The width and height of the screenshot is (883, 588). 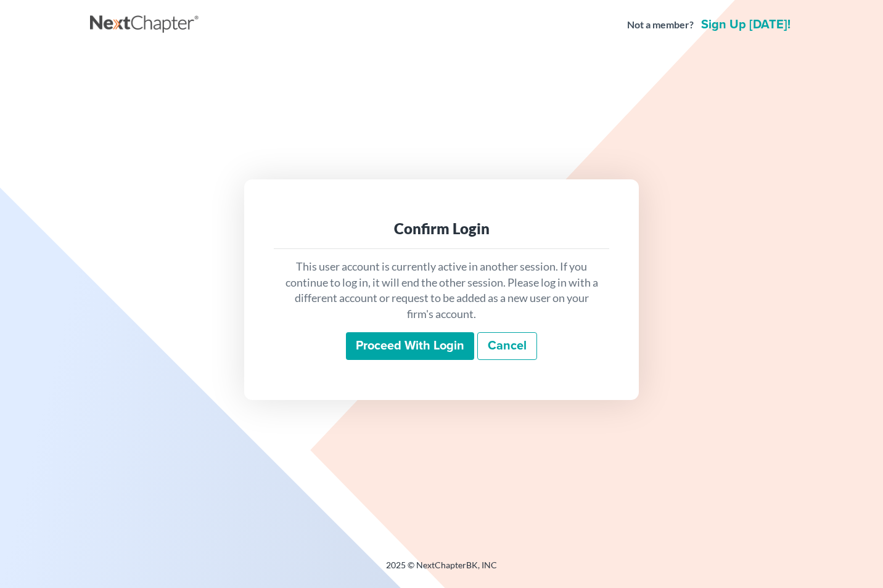 I want to click on div: 2025 © NextChapterBK, INC, so click(x=442, y=570).